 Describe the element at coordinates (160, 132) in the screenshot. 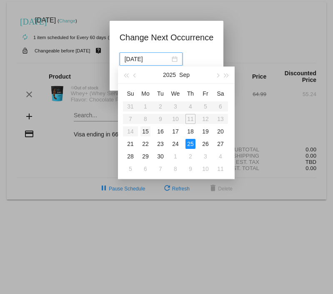

I see `div: 16` at that location.